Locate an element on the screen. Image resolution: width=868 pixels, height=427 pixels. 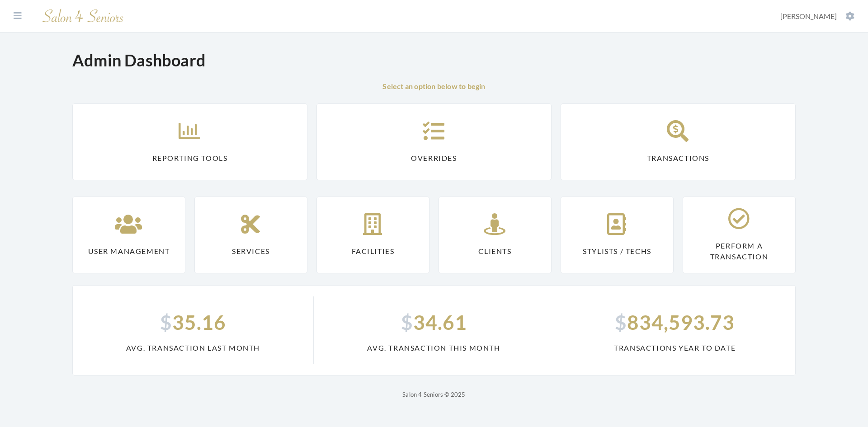
span: Avg. Transaction This Month is located at coordinates (434, 348).